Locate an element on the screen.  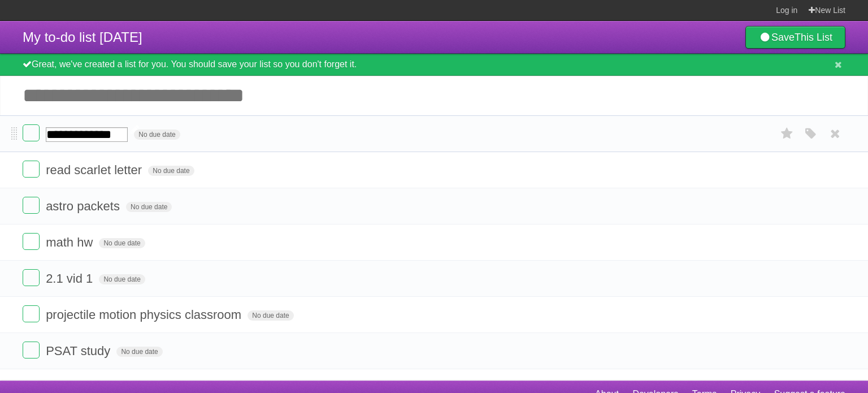
a: SaveThis List is located at coordinates (795, 37).